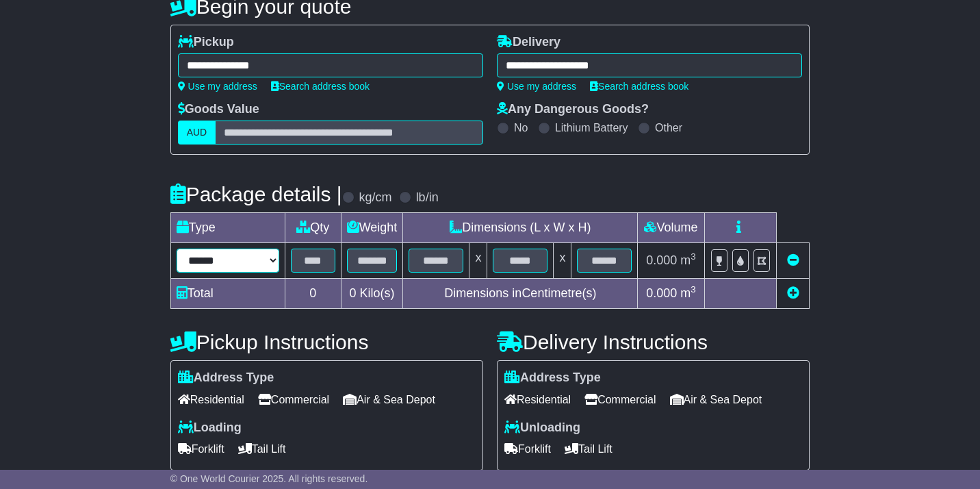 This screenshot has width=980, height=489. I want to click on label: Other, so click(669, 127).